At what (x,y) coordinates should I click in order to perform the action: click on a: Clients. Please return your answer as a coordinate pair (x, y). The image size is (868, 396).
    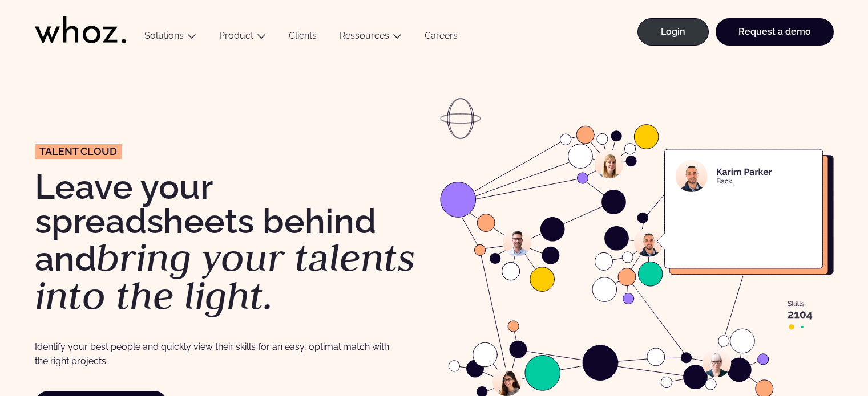
    Looking at the image, I should click on (303, 37).